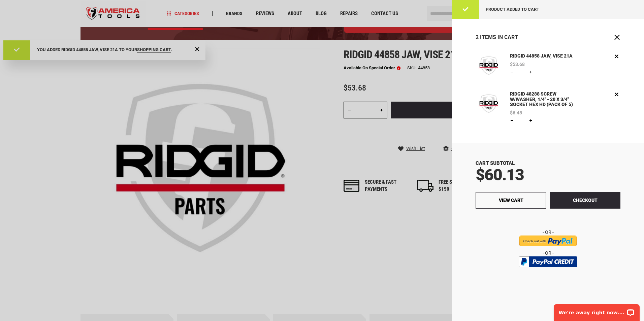 This screenshot has height=321, width=644. Describe the element at coordinates (517, 64) in the screenshot. I see `span: $53.68` at that location.